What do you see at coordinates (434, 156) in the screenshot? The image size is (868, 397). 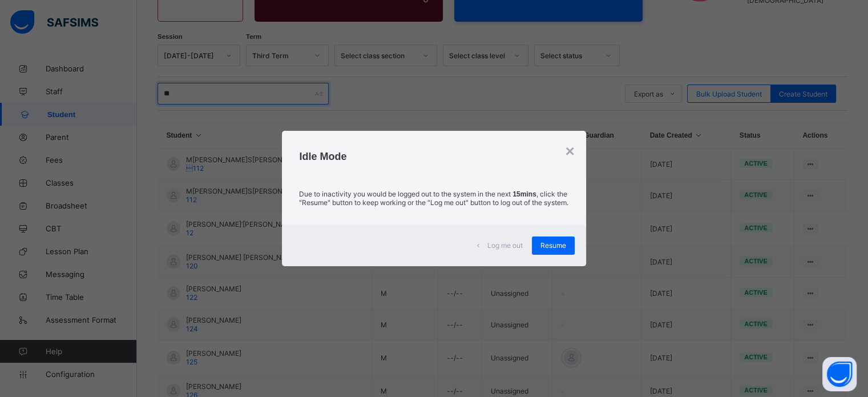 I see `h2: Idle Mode` at bounding box center [434, 156].